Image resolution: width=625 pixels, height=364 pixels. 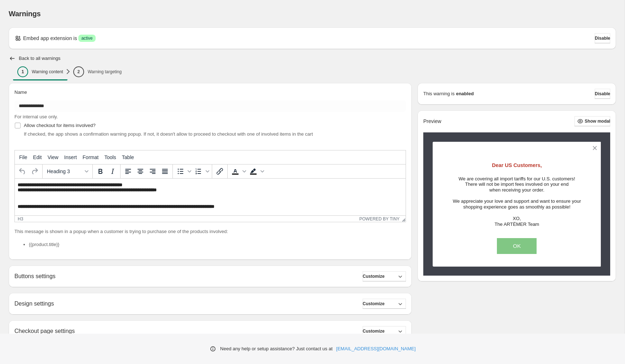 I want to click on h2: Design settings, so click(x=34, y=303).